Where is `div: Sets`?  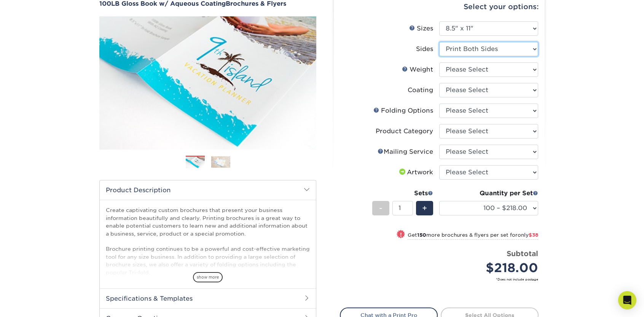
div: Sets is located at coordinates (403, 193).